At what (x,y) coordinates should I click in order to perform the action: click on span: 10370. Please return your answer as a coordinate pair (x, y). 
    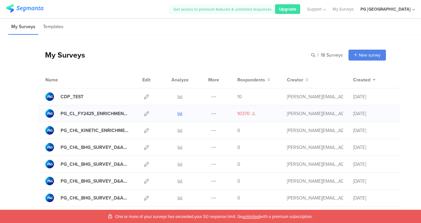
    Looking at the image, I should click on (244, 114).